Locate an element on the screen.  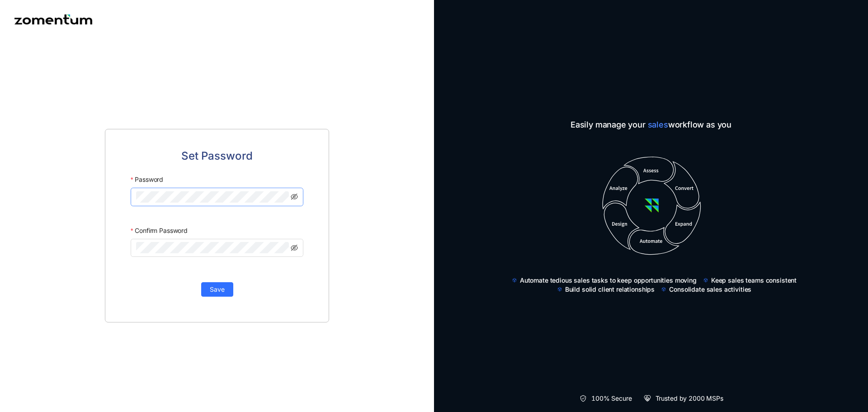
span: sales is located at coordinates (658, 124).